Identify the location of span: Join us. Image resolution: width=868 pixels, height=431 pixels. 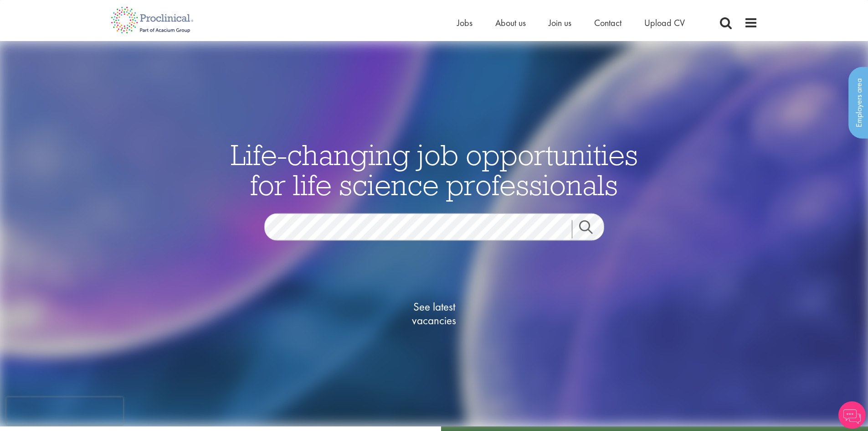
(559, 23).